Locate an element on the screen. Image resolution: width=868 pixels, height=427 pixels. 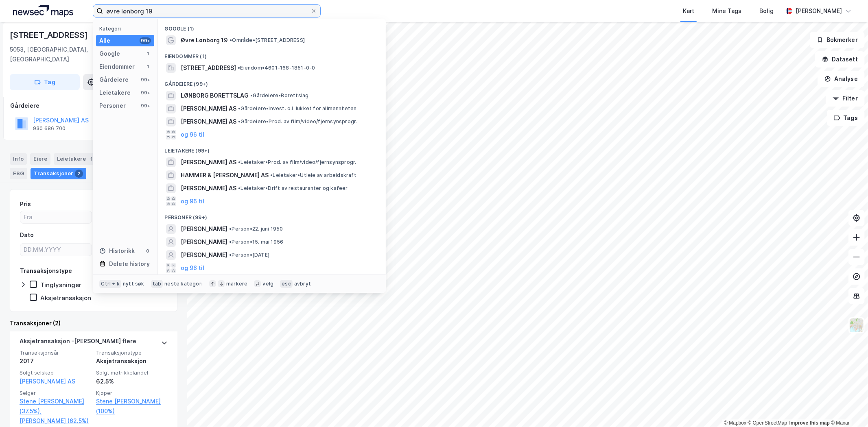
div: Transaksjonstype is located at coordinates (46, 271).